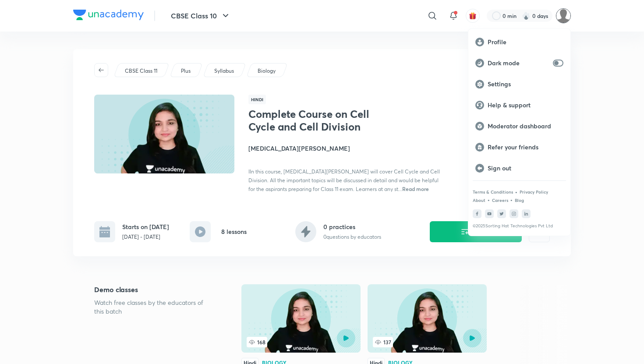  I want to click on a: Settings, so click(519, 84).